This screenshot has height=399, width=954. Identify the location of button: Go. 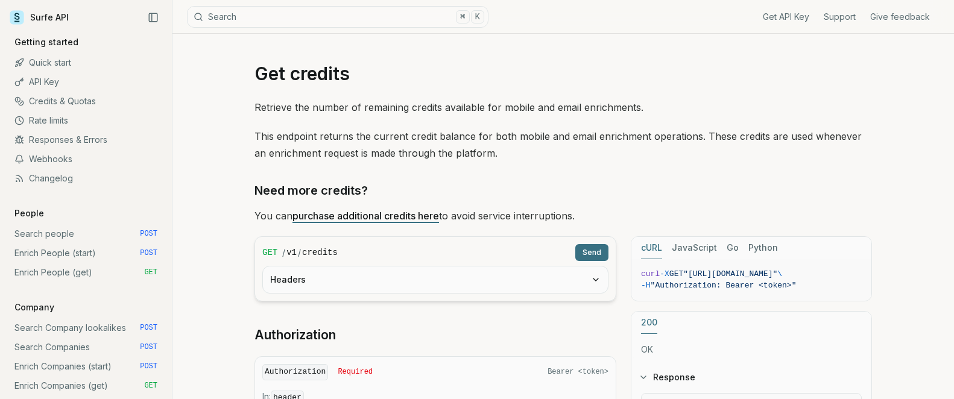
(733, 248).